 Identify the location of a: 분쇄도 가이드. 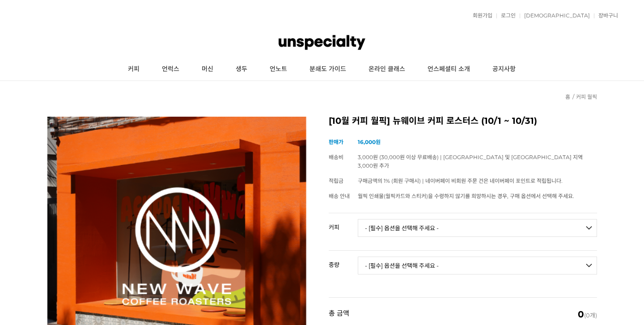
(328, 69).